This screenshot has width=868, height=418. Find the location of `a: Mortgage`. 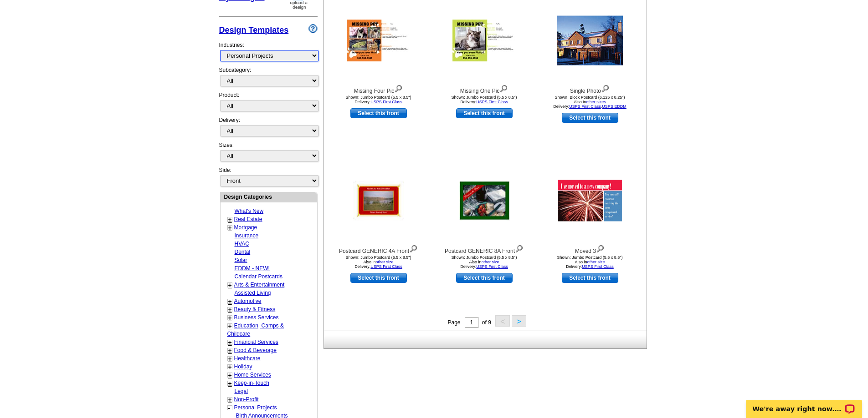

a: Mortgage is located at coordinates (245, 228).